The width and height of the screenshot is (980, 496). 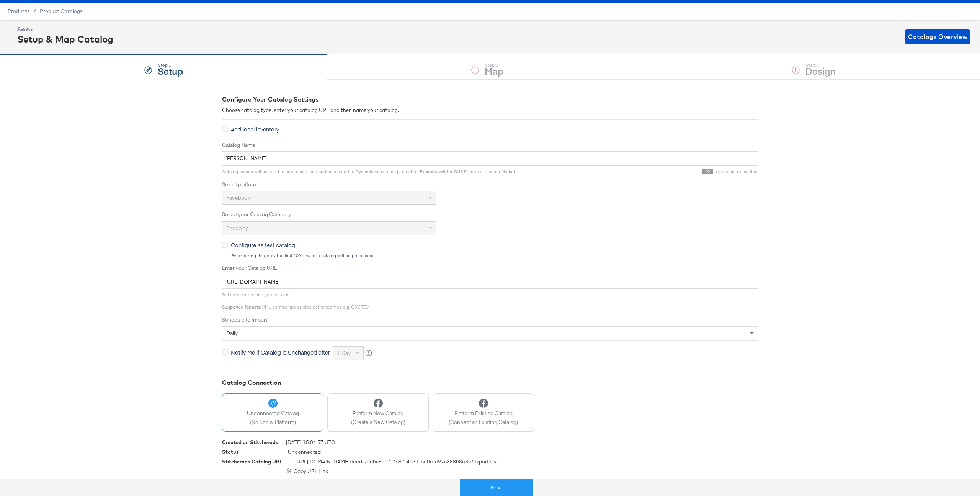 What do you see at coordinates (490, 471) in the screenshot?
I see `div: Copy URL Link` at bounding box center [490, 471].